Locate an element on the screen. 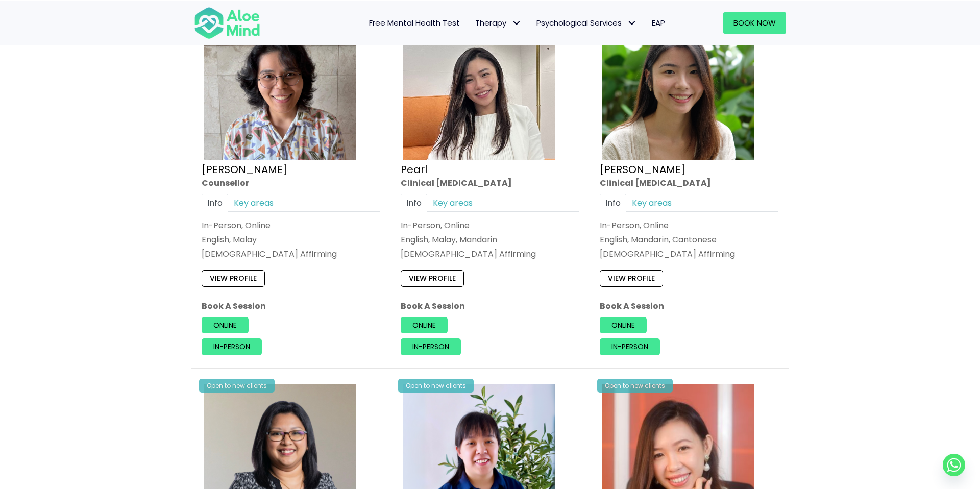 The height and width of the screenshot is (489, 980). a: EAP is located at coordinates (659, 23).